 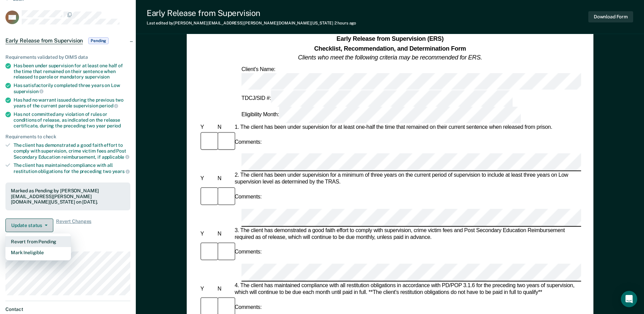 What do you see at coordinates (38, 252) in the screenshot?
I see `button: Mark Ineligible` at bounding box center [38, 252].